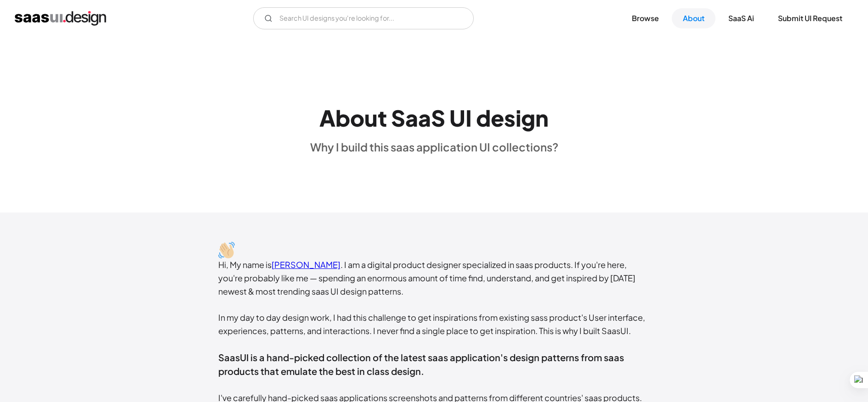 This screenshot has width=868, height=402. Describe the element at coordinates (433, 118) in the screenshot. I see `h1: About SaaS UI design` at that location.